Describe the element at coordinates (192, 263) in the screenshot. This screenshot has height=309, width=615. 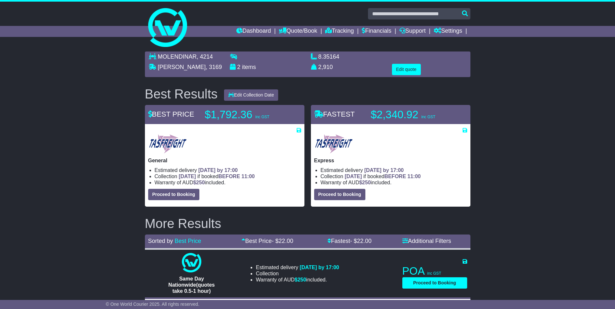
I see `img: One World Courier: Same Day Nationwide(quotes take 0.5-1 hour)` at that location.